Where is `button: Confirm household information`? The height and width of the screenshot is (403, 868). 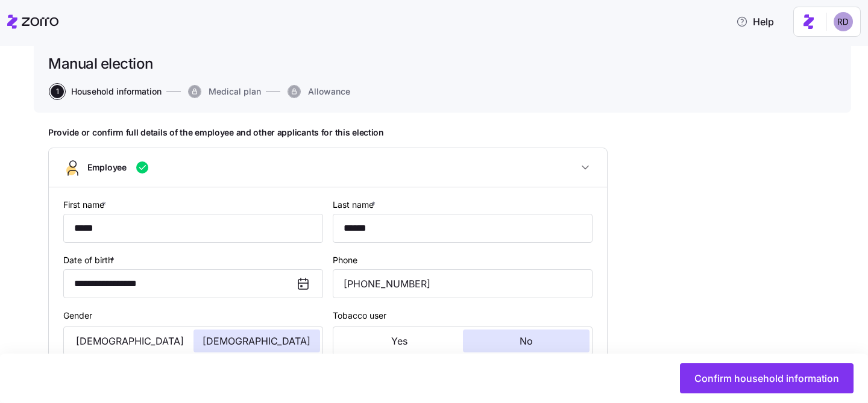
button: Confirm household information is located at coordinates (767, 379).